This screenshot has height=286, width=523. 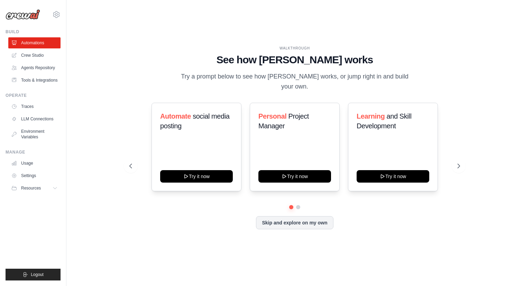 I want to click on span: Resources, so click(x=31, y=188).